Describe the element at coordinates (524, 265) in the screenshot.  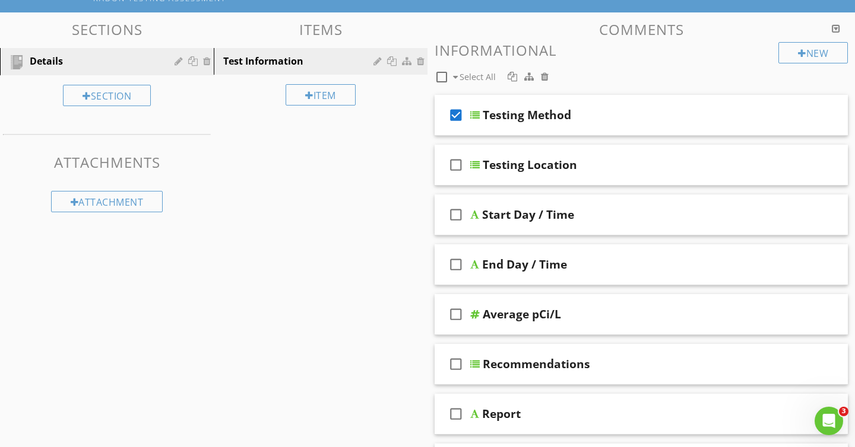
I see `div: End Day / Time` at that location.